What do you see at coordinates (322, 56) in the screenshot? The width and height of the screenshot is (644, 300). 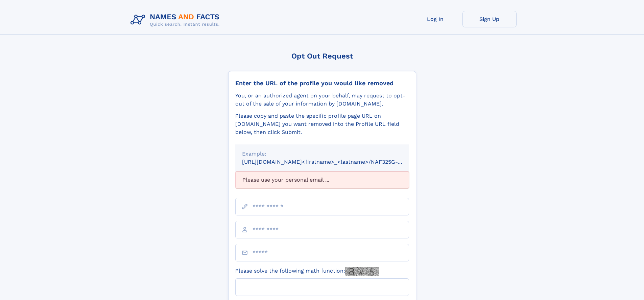 I see `div: Opt Out Request` at bounding box center [322, 56].